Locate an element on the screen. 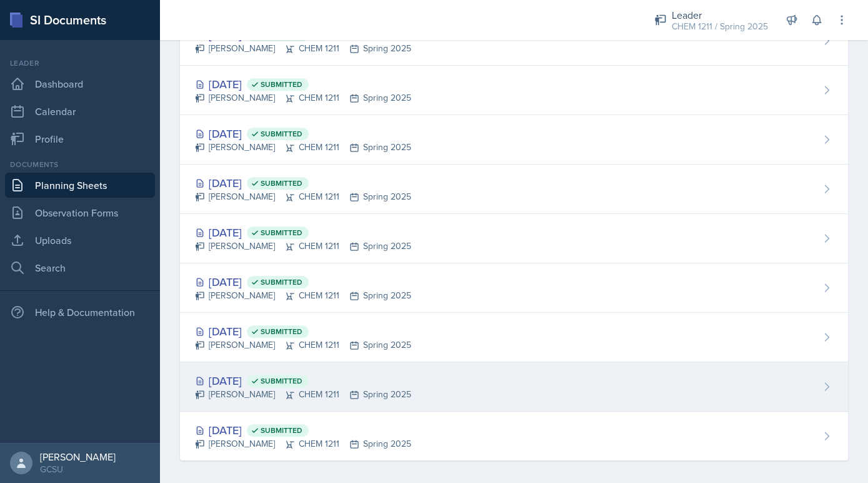  div: Help & Documentation is located at coordinates (80, 312).